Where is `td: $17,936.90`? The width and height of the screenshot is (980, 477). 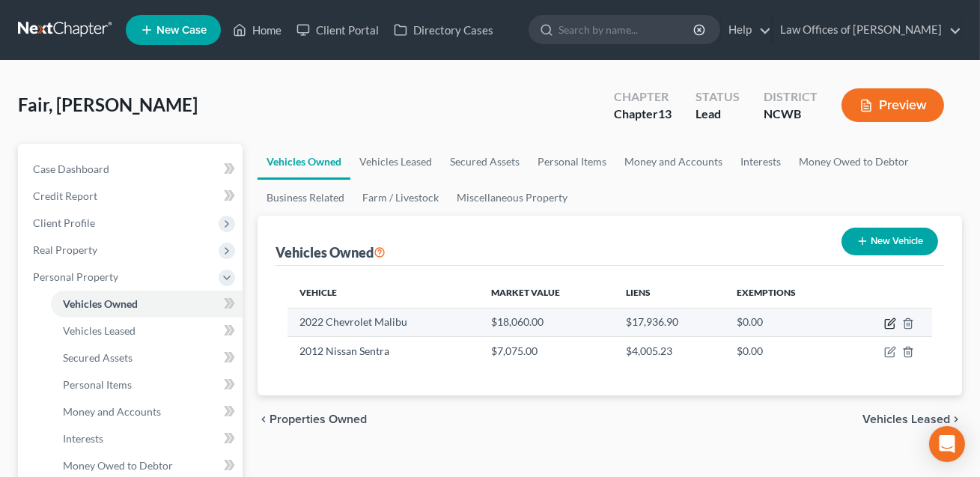
td: $17,936.90 is located at coordinates (670, 322).